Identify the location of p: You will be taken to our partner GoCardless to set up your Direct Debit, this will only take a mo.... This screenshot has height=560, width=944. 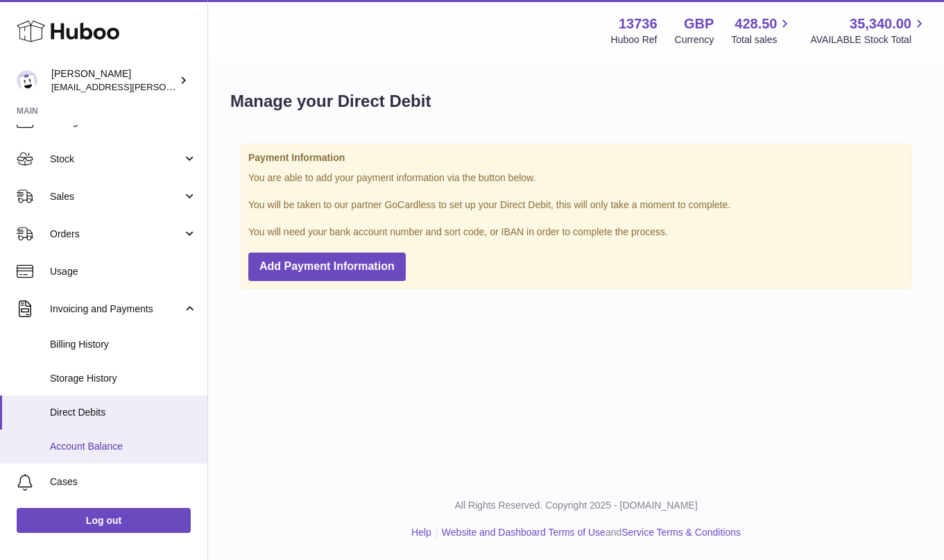
(576, 204).